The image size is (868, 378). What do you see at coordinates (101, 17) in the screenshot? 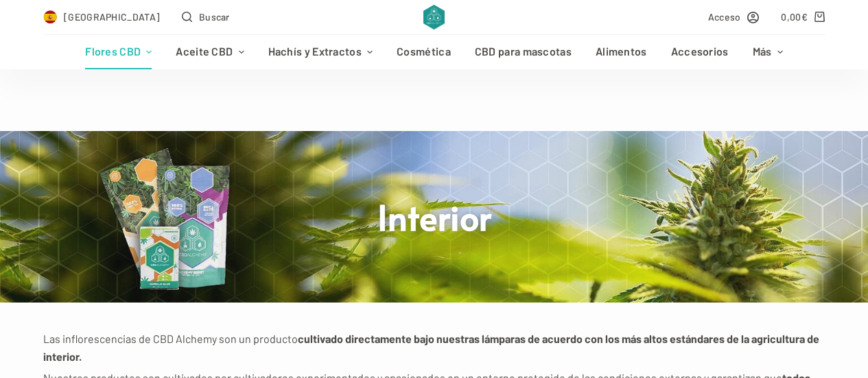
I see `a: Select Country` at bounding box center [101, 17].